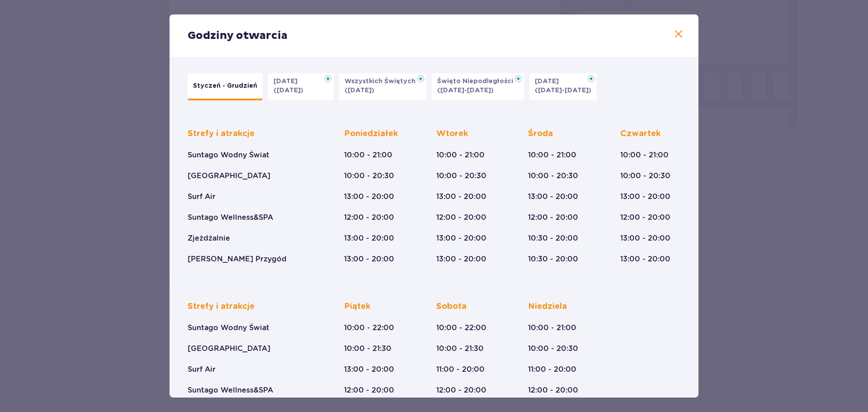 The width and height of the screenshot is (868, 412). Describe the element at coordinates (452, 307) in the screenshot. I see `p: Sobota` at that location.